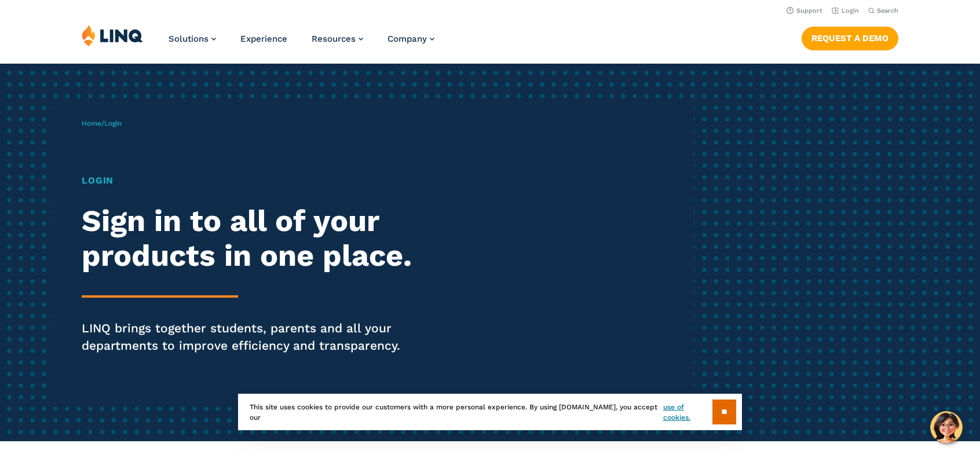 The width and height of the screenshot is (980, 458). Describe the element at coordinates (337, 39) in the screenshot. I see `a: Resources` at that location.